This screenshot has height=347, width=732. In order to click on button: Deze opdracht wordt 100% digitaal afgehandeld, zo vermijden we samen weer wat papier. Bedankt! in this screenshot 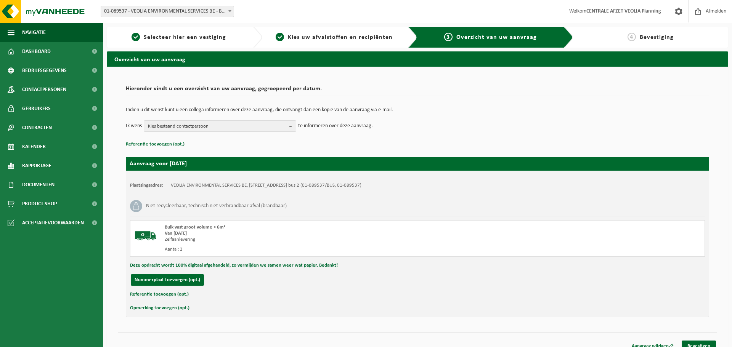, I will do `click(234, 266)`.